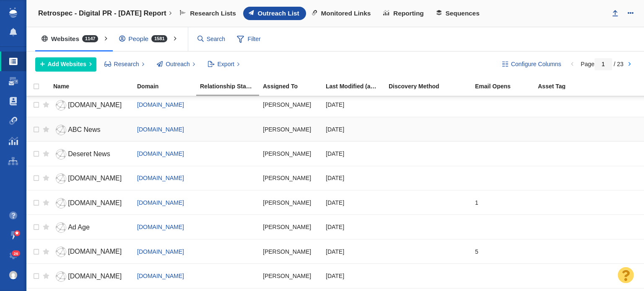  I want to click on a: Outreach List, so click(274, 14).